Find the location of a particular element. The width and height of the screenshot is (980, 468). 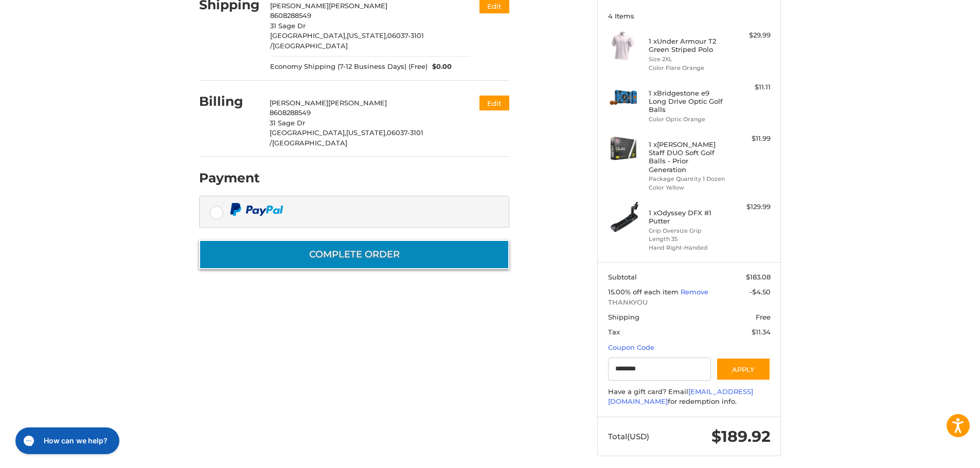

h2: Billing is located at coordinates (229, 101).